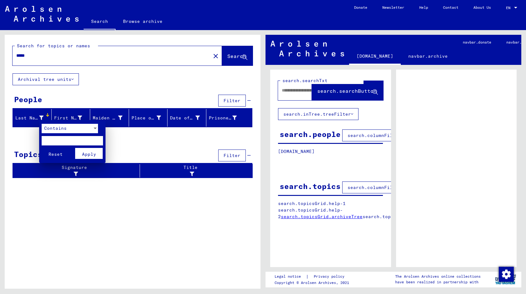 The height and width of the screenshot is (294, 526). What do you see at coordinates (89, 153) in the screenshot?
I see `button: Apply` at bounding box center [89, 153].